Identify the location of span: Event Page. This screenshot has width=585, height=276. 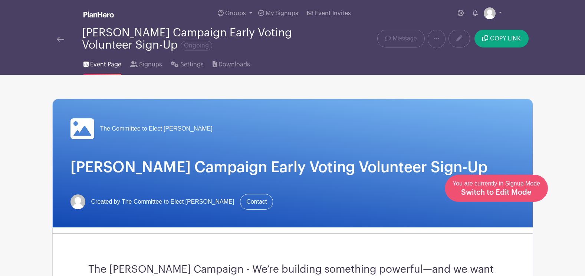
(106, 65).